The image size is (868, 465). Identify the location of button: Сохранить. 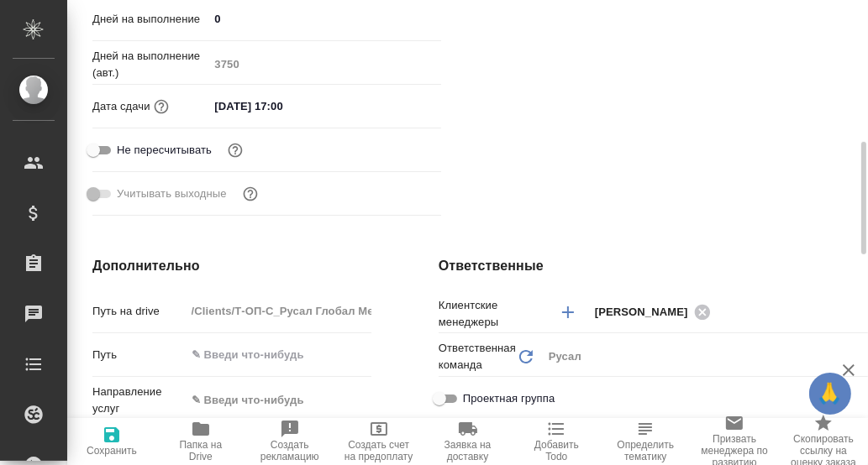
(112, 441).